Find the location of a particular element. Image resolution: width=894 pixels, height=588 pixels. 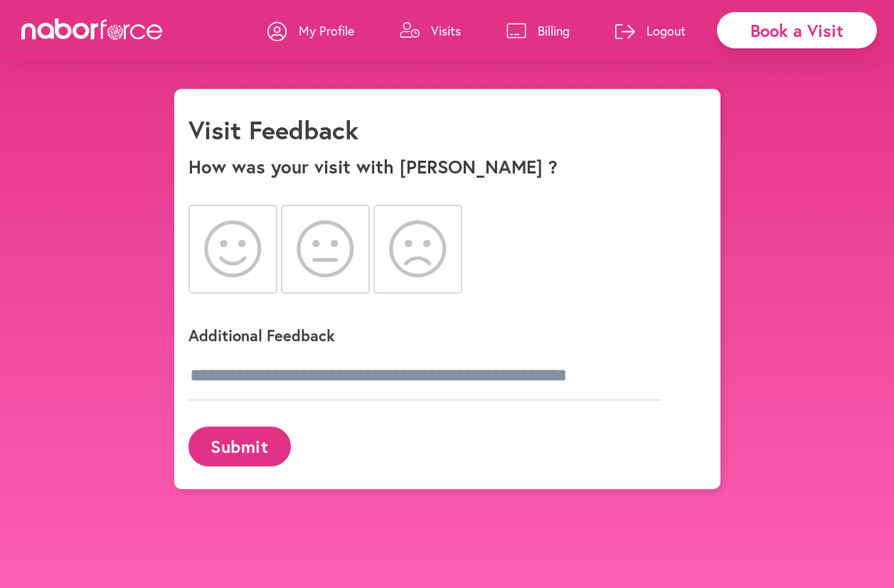

a: Billing is located at coordinates (538, 31).